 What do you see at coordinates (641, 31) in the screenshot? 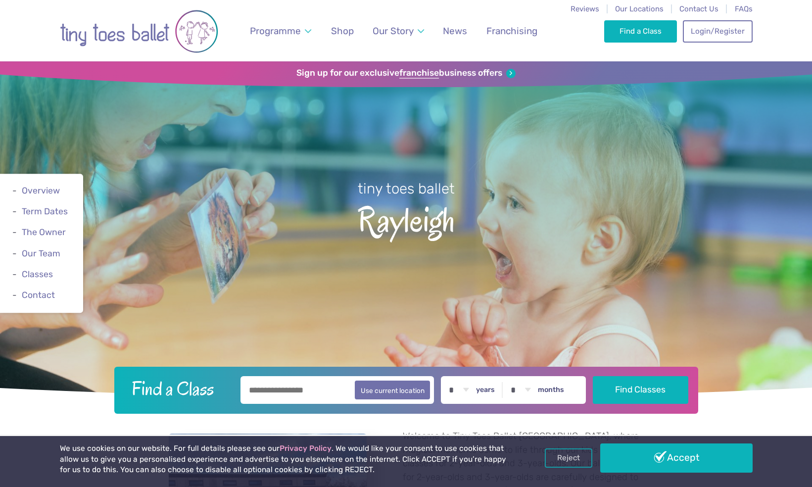
I see `a: Find a Class` at bounding box center [641, 31].